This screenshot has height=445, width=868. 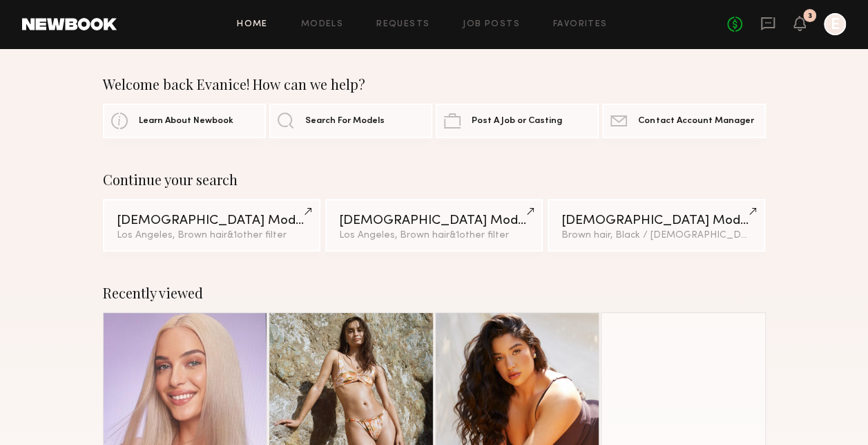 I want to click on a: Favorites, so click(x=580, y=24).